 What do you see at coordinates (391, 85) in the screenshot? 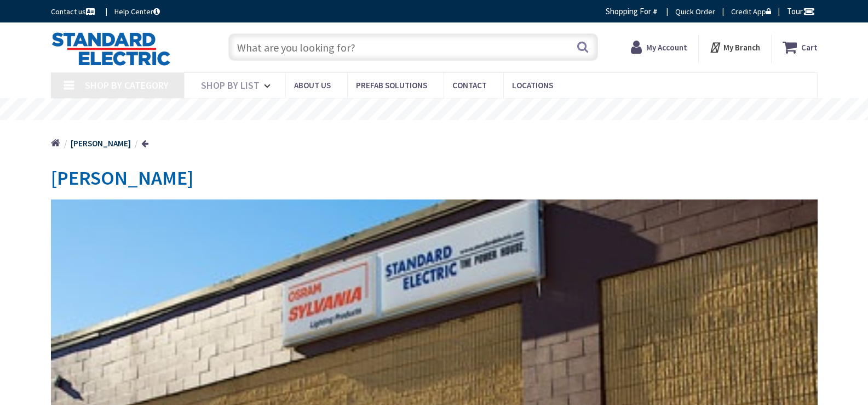
I see `span: Prefab Solutions` at bounding box center [391, 85].